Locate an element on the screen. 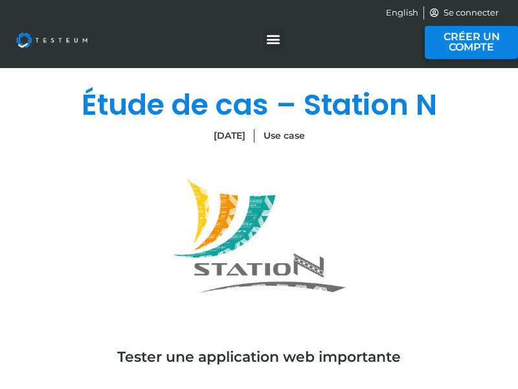 This screenshot has width=518, height=389. a: CRÉER UN COMPTE is located at coordinates (471, 42).